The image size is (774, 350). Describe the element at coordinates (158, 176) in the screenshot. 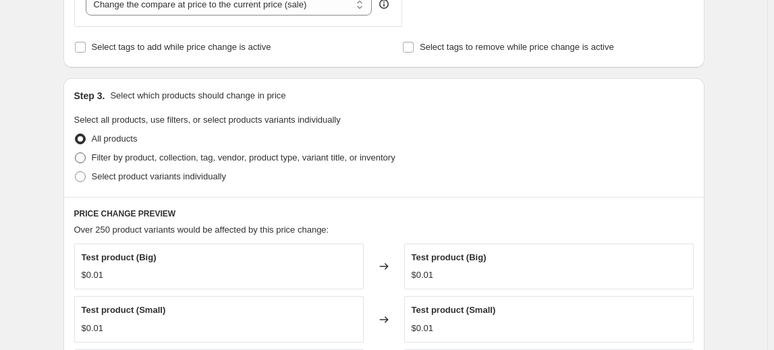

I see `span: Select product variants individually` at that location.